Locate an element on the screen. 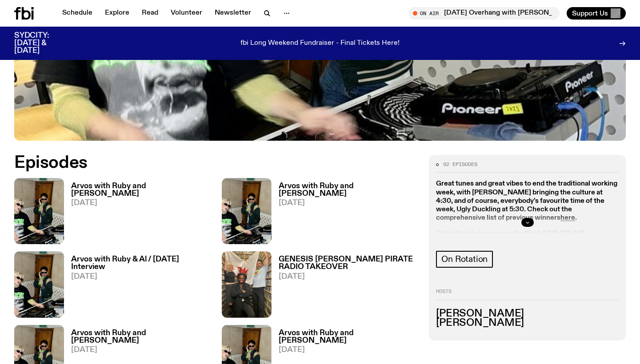 The image size is (640, 364). p: fbi Long Weekend Fundraiser - Final Tickets Here! is located at coordinates (320, 43).